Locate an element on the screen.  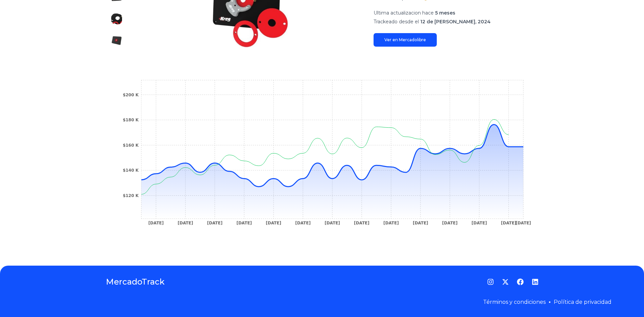
a: Facebook is located at coordinates (520, 282).